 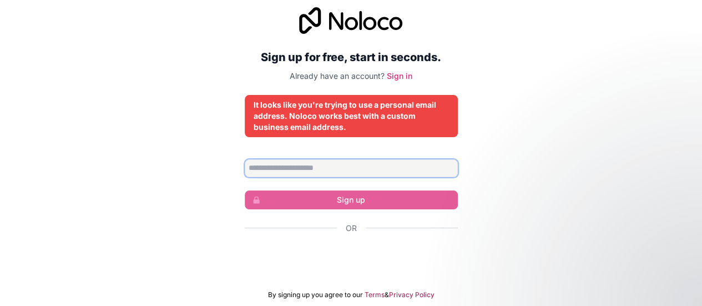 What do you see at coordinates (400, 75) in the screenshot?
I see `a: Sign in` at bounding box center [400, 75].